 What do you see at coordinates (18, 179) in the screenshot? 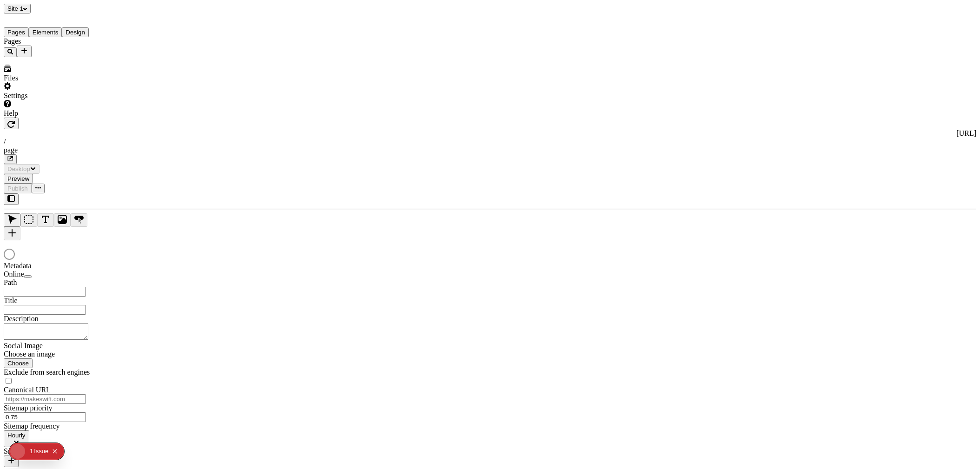
I see `button: Preview` at bounding box center [18, 179].